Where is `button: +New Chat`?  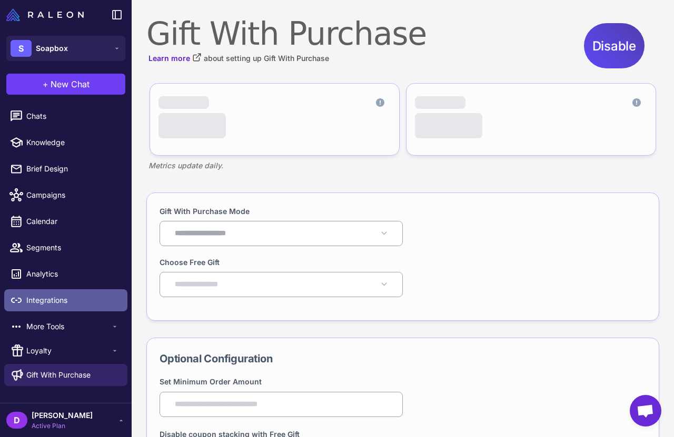 button: +New Chat is located at coordinates (66, 84).